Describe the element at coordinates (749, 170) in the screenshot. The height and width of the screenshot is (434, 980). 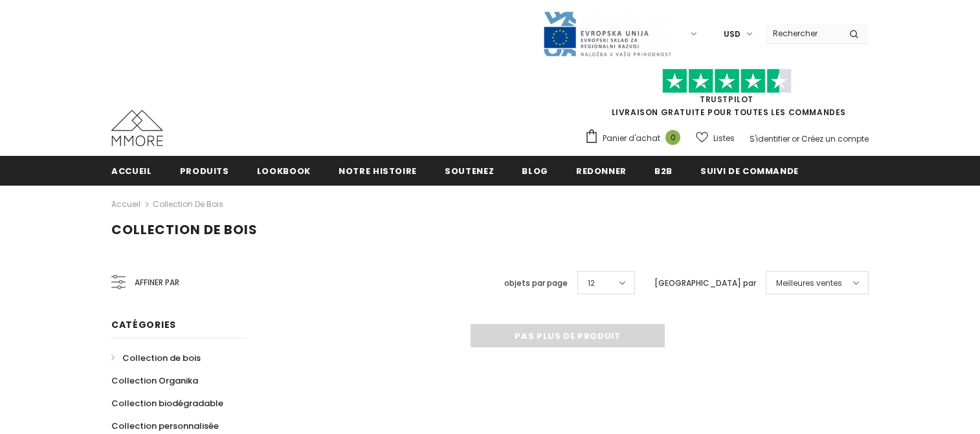
I see `a: Suivi de commande` at that location.